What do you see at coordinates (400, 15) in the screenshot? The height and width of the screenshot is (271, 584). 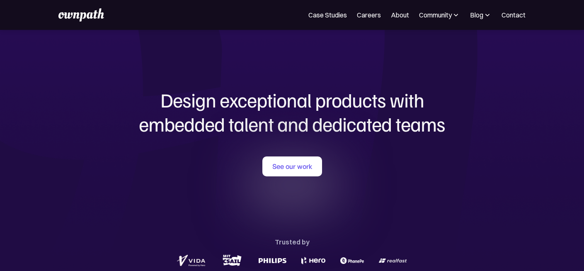 I see `a: About` at bounding box center [400, 15].